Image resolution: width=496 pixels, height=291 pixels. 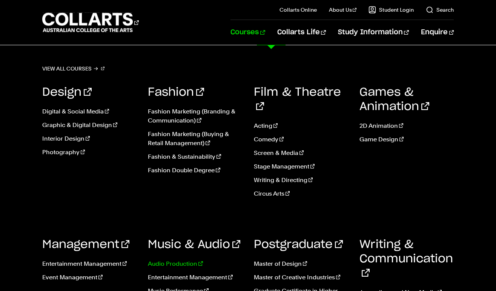 What do you see at coordinates (195, 264) in the screenshot?
I see `a: Audio Production` at bounding box center [195, 264].